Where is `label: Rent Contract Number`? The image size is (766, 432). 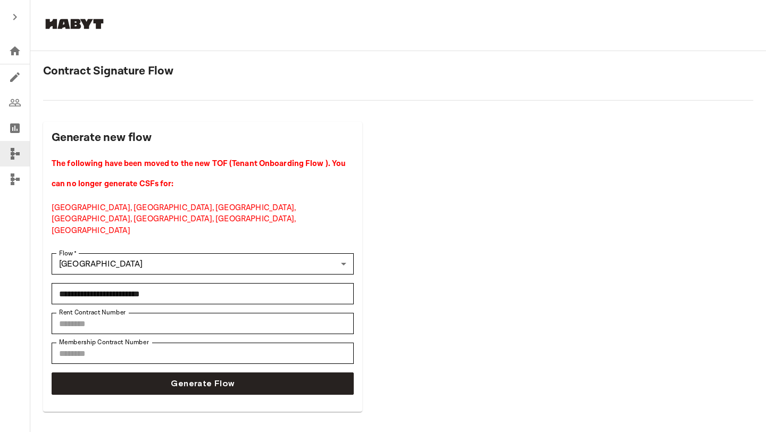 label: Rent Contract Number is located at coordinates (92, 312).